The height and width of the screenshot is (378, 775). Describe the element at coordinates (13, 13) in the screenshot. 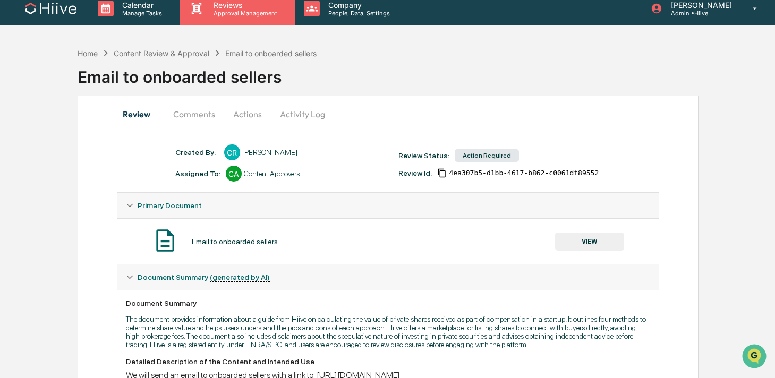

I see `button: Open customer support` at that location.